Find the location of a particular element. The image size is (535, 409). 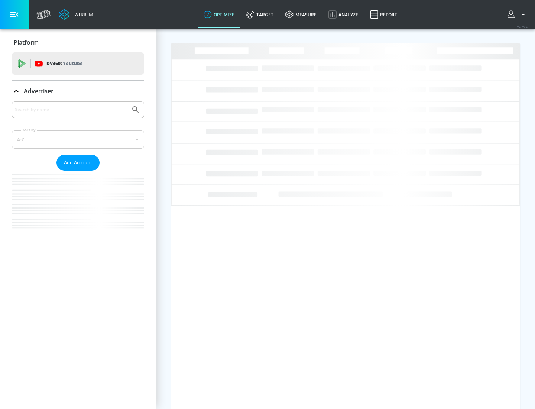

a: Analyze is located at coordinates (344, 15).